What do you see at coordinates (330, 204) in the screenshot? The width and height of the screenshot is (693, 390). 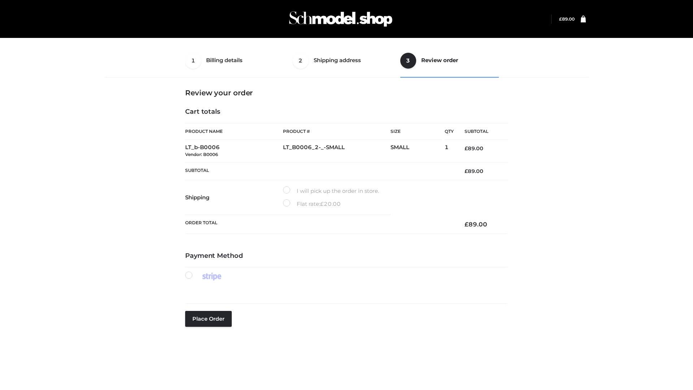 I see `bdi: 20.00` at bounding box center [330, 204].